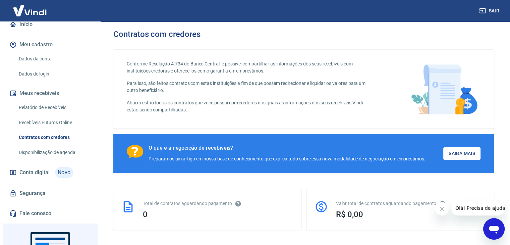  What do you see at coordinates (462, 153) in the screenshot?
I see `a: Saiba Mais` at bounding box center [462, 153].